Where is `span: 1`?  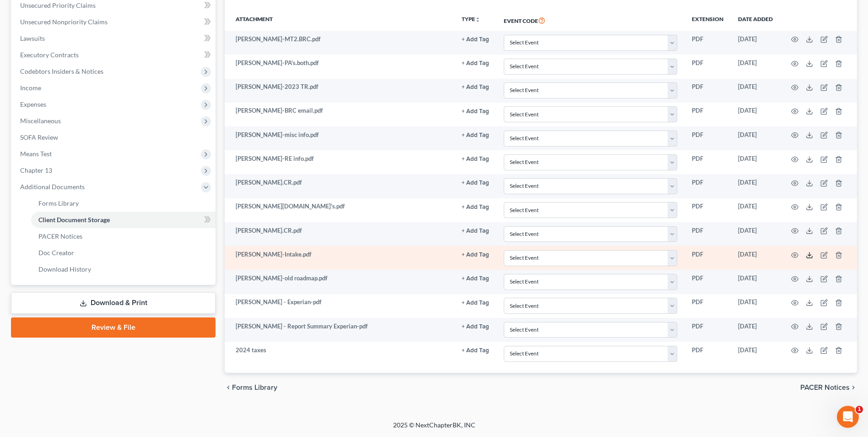
span: 1 is located at coordinates (859, 409).